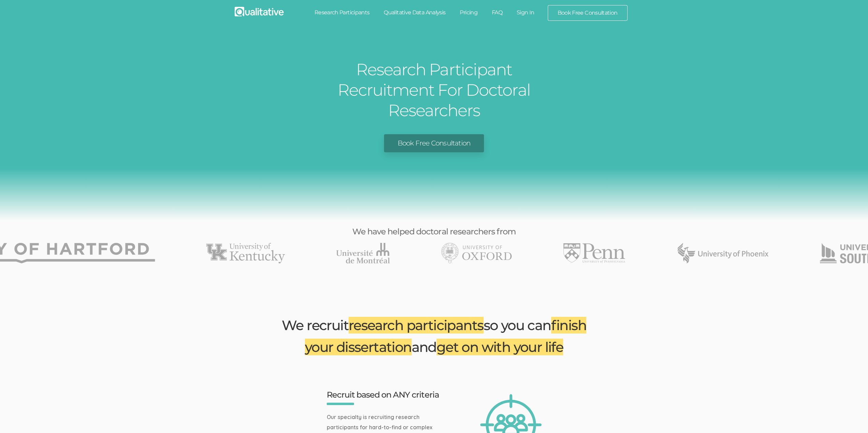  Describe the element at coordinates (497, 13) in the screenshot. I see `a: FAQ` at that location.